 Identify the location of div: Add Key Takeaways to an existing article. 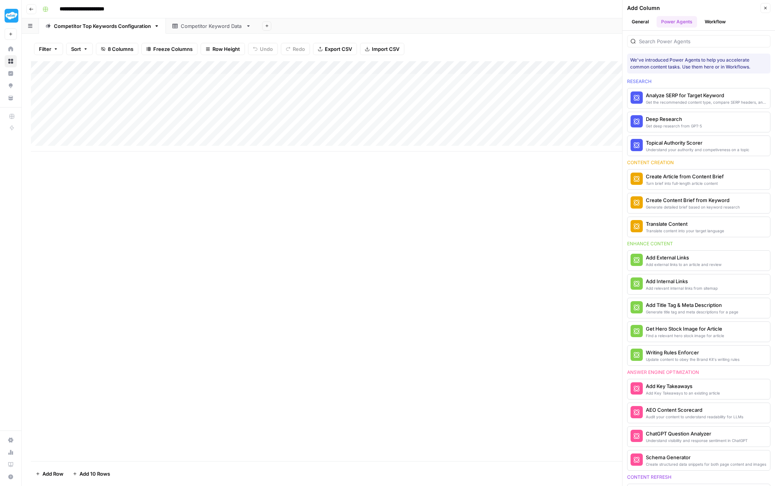
(683, 393).